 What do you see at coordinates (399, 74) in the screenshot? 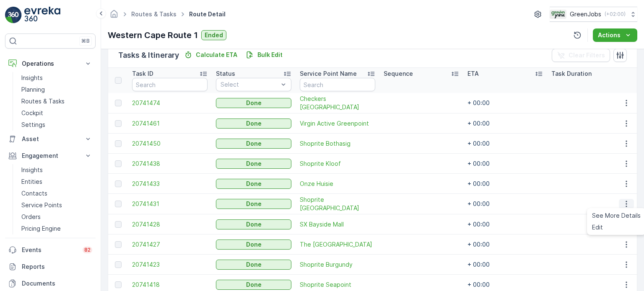
I see `p: Sequence` at bounding box center [399, 74].